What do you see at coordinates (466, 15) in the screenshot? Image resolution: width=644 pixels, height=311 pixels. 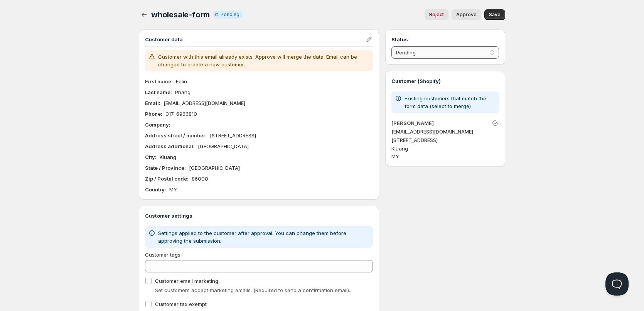 I see `button: Approve` at bounding box center [466, 15].